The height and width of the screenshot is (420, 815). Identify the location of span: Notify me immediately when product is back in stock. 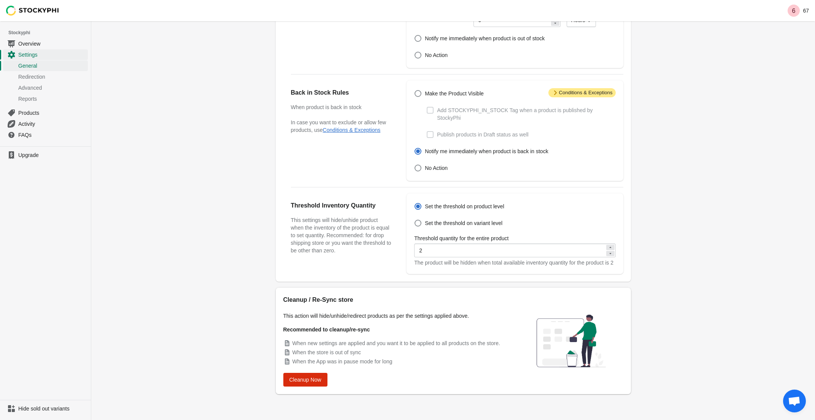
(486, 151).